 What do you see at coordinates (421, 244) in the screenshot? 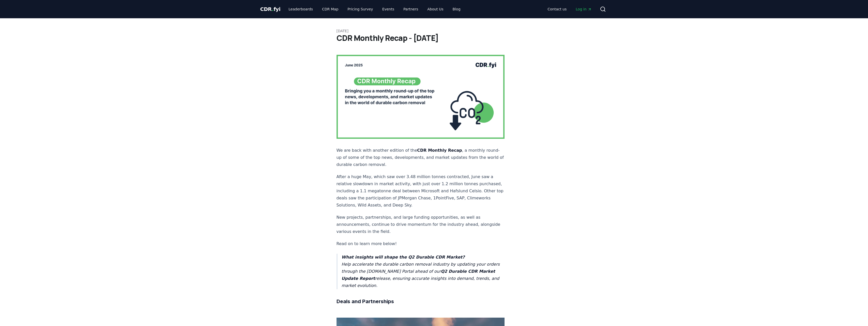
I see `p: Read on to learn more below!` at bounding box center [421, 244].